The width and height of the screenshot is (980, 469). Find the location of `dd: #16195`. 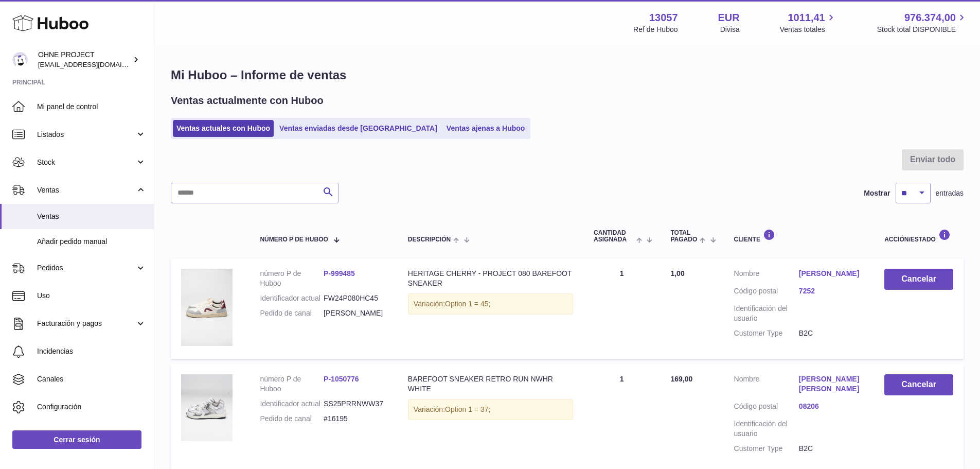

dd: #16195 is located at coordinates (355, 419).